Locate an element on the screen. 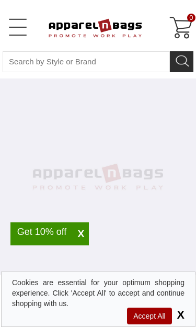 The height and width of the screenshot is (327, 196). a: ApparelnBags is located at coordinates (101, 29).